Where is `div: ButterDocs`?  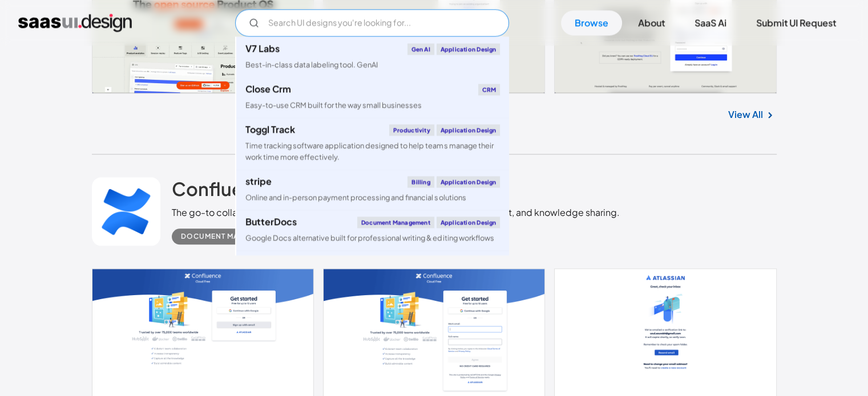 div: ButterDocs is located at coordinates (271, 222).